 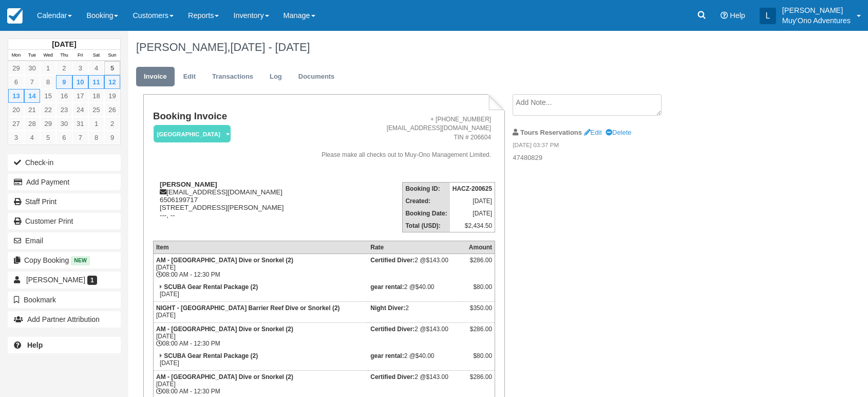 I want to click on th: Thu, so click(x=64, y=56).